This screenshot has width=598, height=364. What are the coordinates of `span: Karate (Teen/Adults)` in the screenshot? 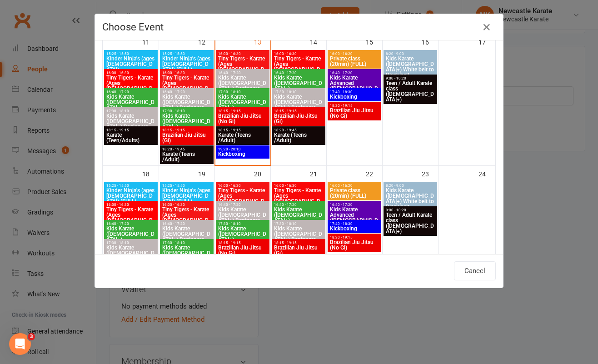 It's located at (131, 137).